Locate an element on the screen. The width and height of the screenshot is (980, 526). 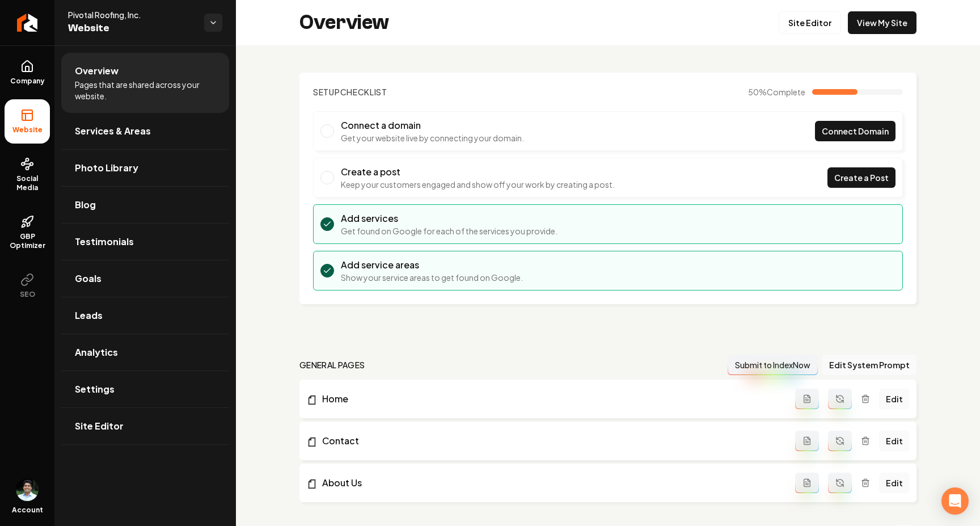
a: Create a Post is located at coordinates (862, 178).